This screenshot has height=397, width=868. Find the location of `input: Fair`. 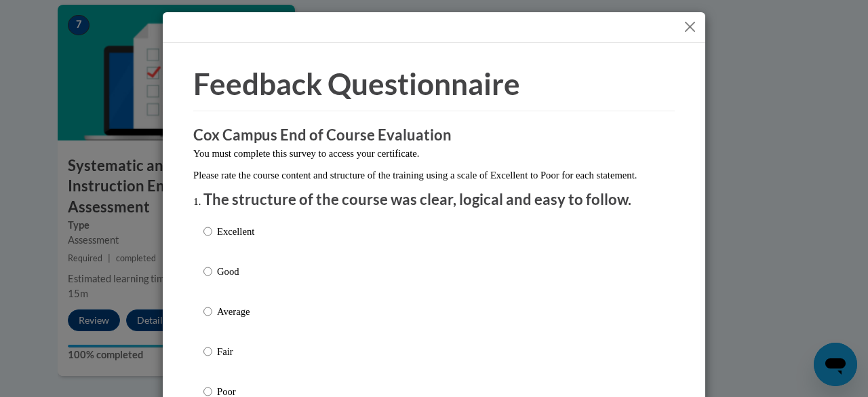

input: Fair is located at coordinates (207, 352).